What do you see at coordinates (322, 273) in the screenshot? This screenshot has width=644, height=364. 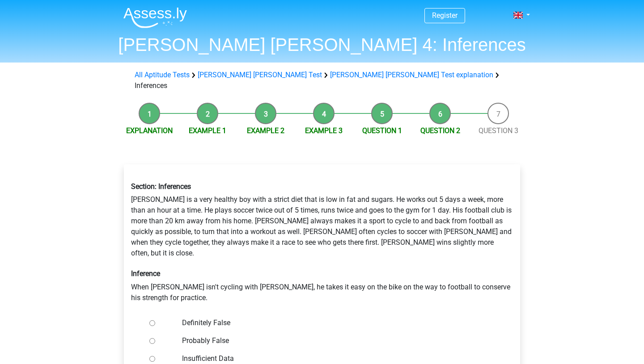 I see `h6: Inference` at bounding box center [322, 273].